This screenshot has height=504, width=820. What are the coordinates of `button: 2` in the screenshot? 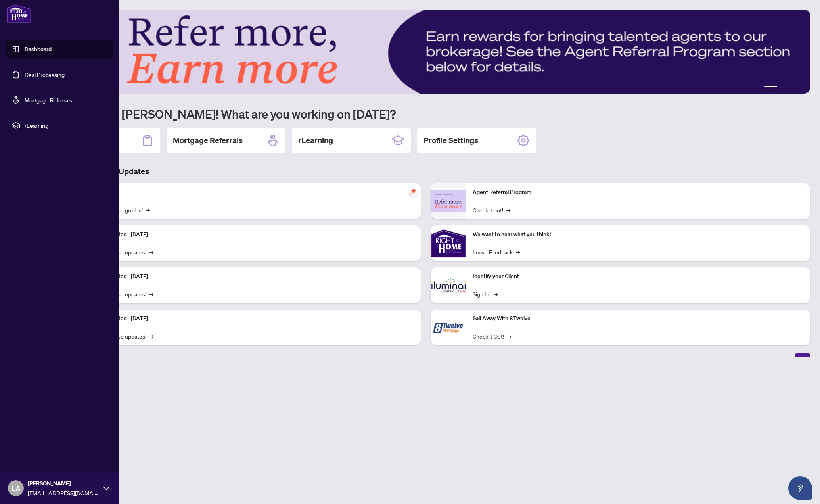 It's located at (782, 87).